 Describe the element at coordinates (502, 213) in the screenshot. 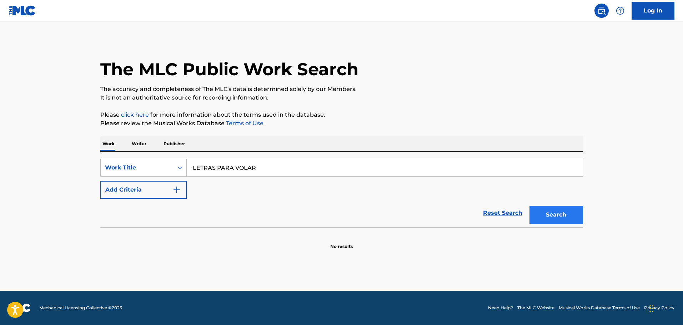

I see `a: Reset Search` at that location.